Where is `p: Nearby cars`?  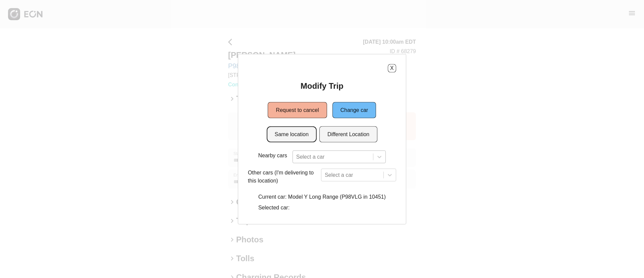
p: Nearby cars is located at coordinates (273, 155).